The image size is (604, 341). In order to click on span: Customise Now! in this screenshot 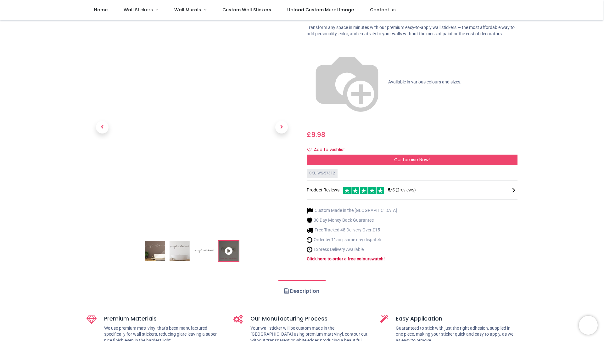, I will do `click(412, 160)`.